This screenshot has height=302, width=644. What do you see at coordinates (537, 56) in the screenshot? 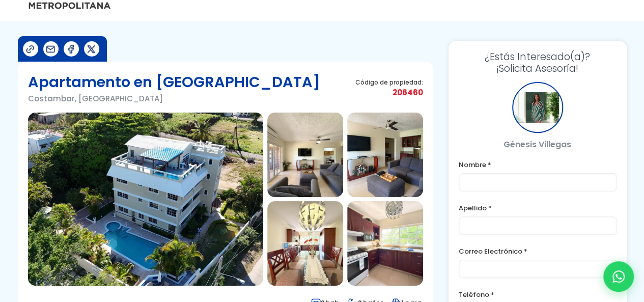
I see `span: ¿Estás Interesado(a)?` at bounding box center [537, 56].